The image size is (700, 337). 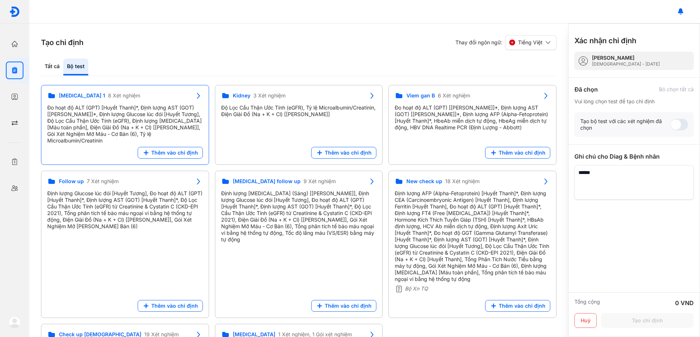 What do you see at coordinates (454, 96) in the screenshot?
I see `span: 6 Xét nghiệm` at bounding box center [454, 96].